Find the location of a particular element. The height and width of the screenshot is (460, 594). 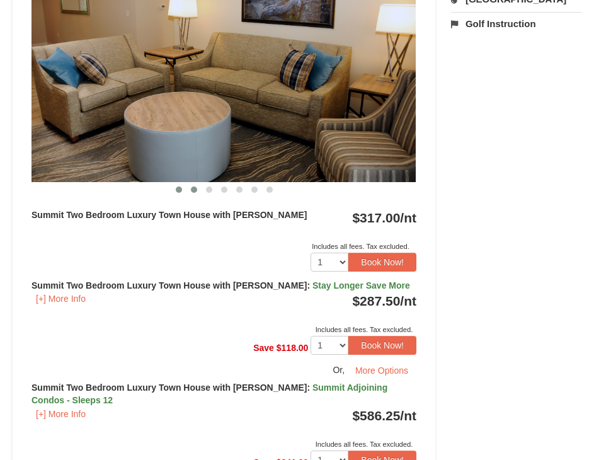

button: More Options is located at coordinates (382, 371).